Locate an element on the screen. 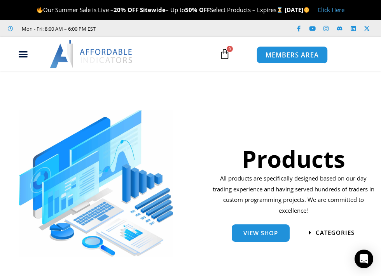 This screenshot has width=381, height=276. a: categories is located at coordinates (331, 233).